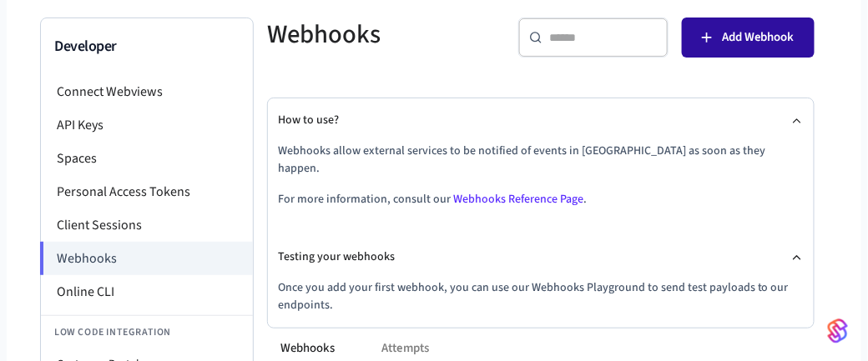 This screenshot has width=868, height=361. I want to click on li: Connect Webviews, so click(147, 91).